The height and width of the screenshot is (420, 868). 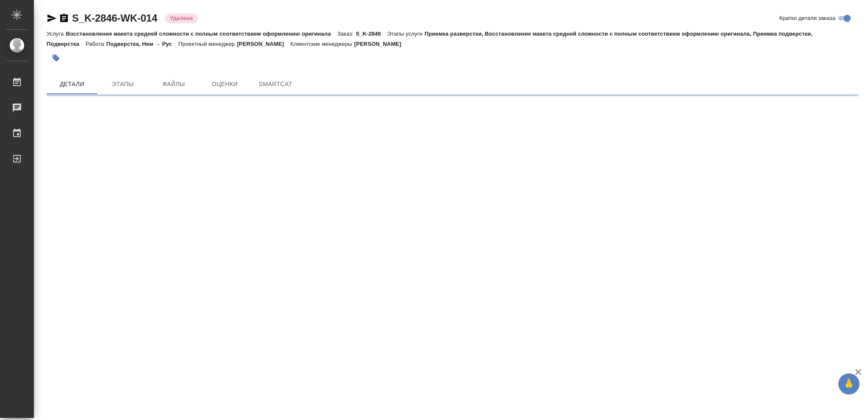 What do you see at coordinates (123, 84) in the screenshot?
I see `span: Этапы` at bounding box center [123, 84].